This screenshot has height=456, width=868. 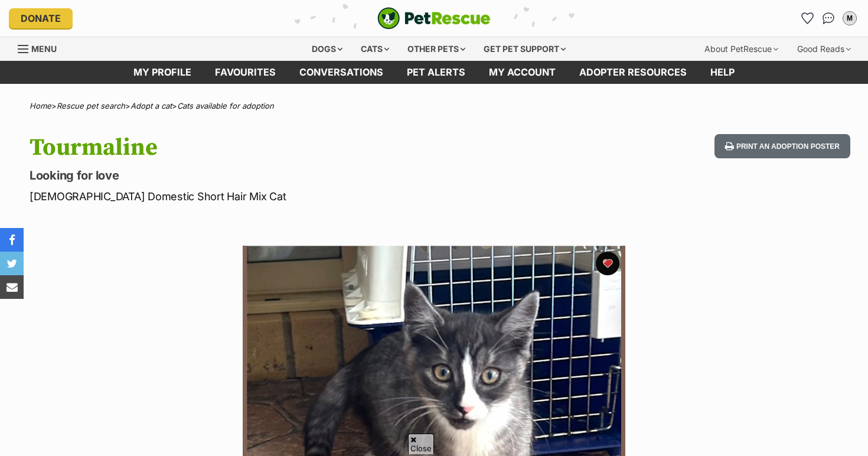 I want to click on ul: Account quick links, so click(x=828, y=19).